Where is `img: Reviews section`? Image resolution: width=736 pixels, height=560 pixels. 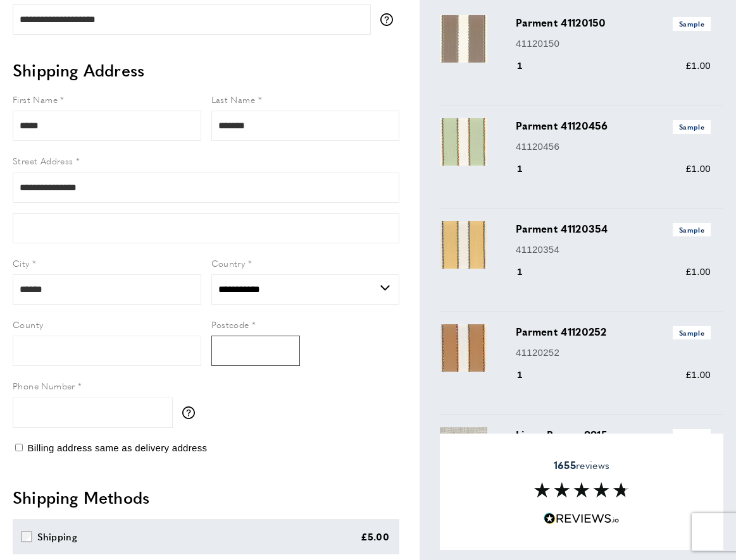 img: Reviews section is located at coordinates (582, 490).